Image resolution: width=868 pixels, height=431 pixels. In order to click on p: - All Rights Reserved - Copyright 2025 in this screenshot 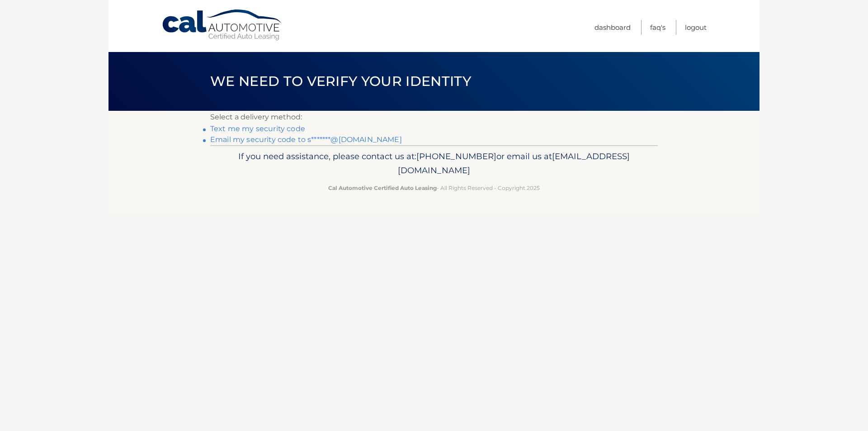, I will do `click(434, 187)`.